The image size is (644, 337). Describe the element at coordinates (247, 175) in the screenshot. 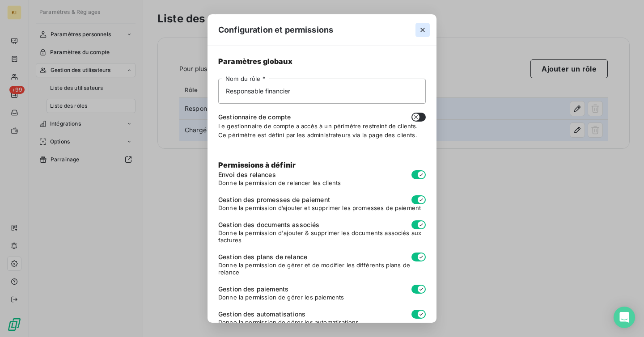

I see `span: Envoi des relances` at that location.